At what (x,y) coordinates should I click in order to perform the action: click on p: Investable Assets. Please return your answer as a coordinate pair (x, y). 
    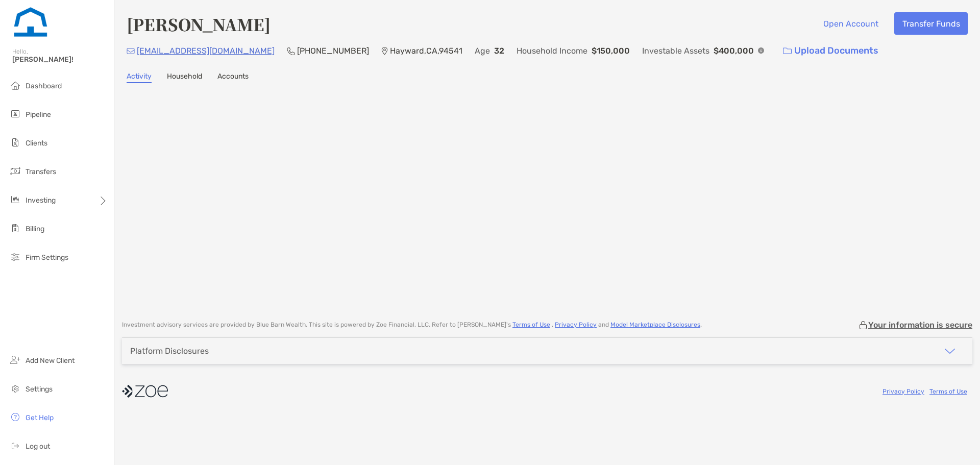
    Looking at the image, I should click on (676, 50).